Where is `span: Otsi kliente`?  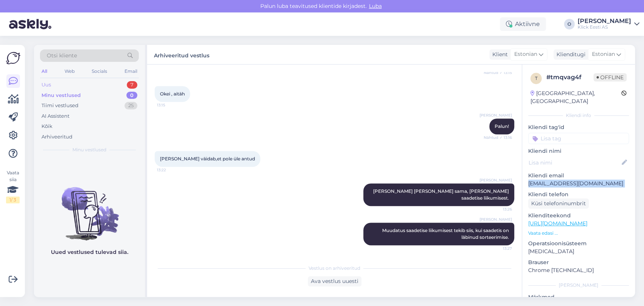
span: Otsi kliente is located at coordinates (62, 55).